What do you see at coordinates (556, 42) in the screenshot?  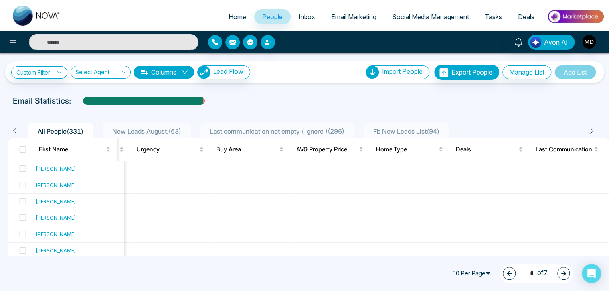 I see `span: Avon AI` at bounding box center [556, 42].